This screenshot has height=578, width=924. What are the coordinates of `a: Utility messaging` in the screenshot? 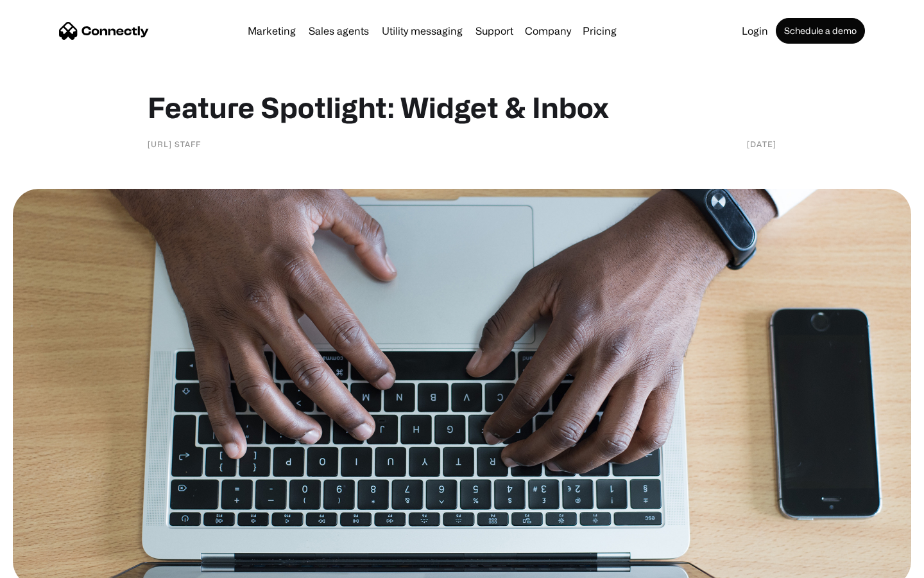 It's located at (422, 31).